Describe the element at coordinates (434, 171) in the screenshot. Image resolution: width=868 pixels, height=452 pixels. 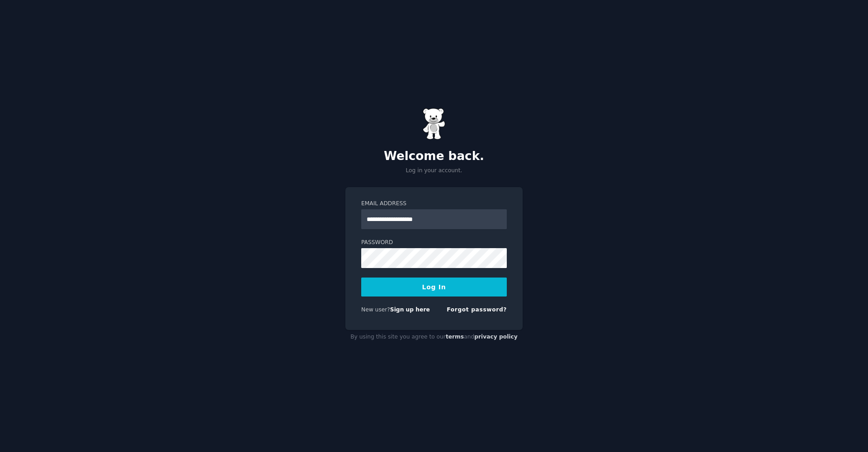
I see `p: Log in your account.` at that location.